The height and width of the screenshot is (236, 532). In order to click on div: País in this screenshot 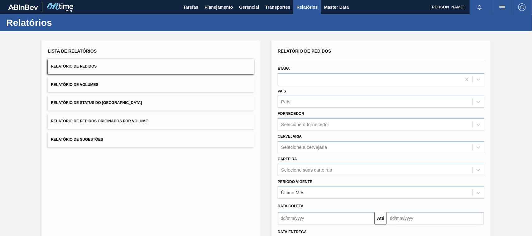, I will do `click(286, 102)`.